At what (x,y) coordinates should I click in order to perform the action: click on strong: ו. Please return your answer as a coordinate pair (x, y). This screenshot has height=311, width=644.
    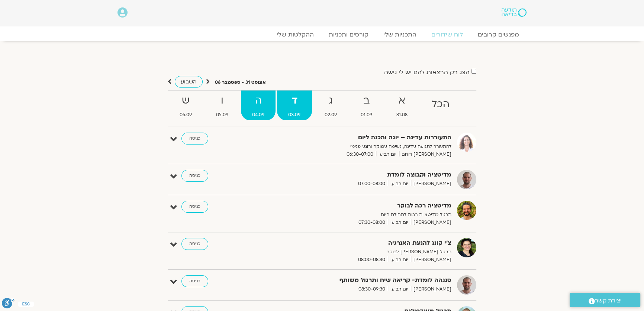
    Looking at the image, I should click on (221, 100).